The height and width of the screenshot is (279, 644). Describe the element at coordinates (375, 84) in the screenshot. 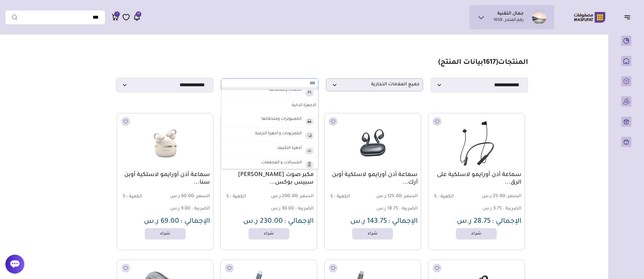

I see `p: جميع العلامات التجارية` at that location.